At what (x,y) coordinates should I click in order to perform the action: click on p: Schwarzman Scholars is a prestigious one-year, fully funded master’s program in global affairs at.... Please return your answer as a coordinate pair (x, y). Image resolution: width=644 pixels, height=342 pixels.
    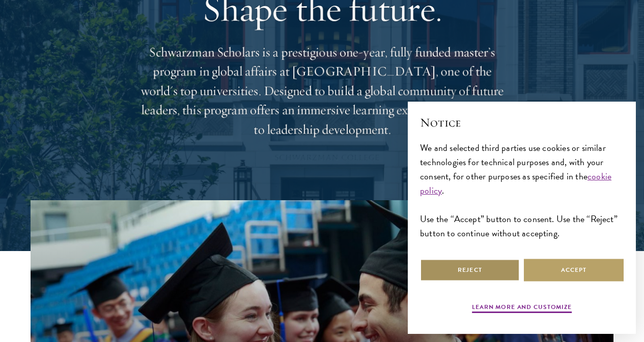
    Looking at the image, I should click on (322, 91).